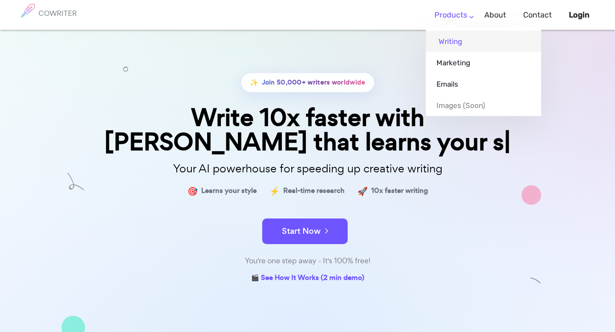 The height and width of the screenshot is (332, 615). What do you see at coordinates (484, 63) in the screenshot?
I see `a: Marketing` at bounding box center [484, 63].